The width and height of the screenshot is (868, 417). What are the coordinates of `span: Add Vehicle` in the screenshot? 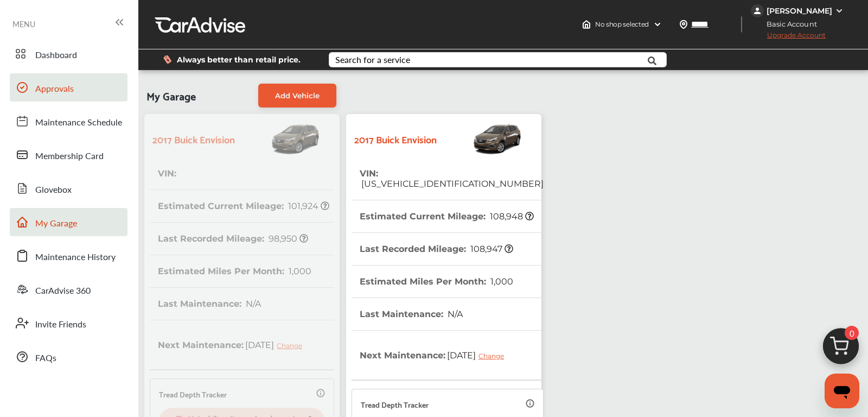 It's located at (297, 95).